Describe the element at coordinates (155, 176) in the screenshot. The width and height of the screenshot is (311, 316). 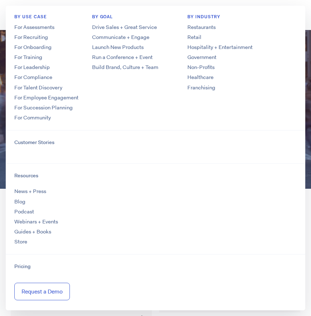
I see `a: Resources` at that location.